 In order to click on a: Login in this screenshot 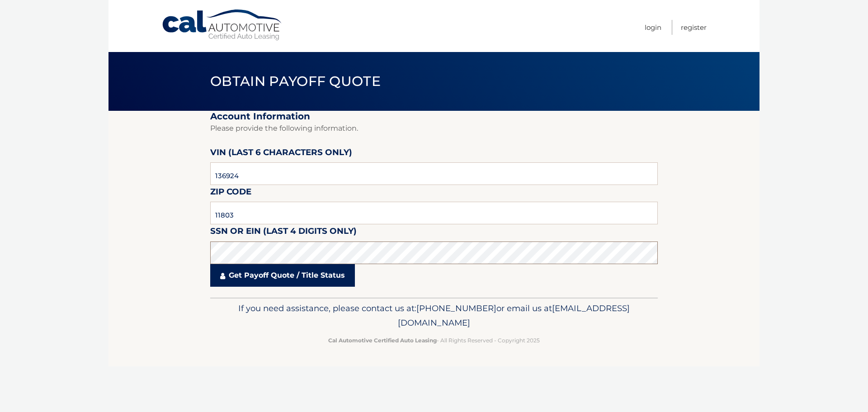, I will do `click(653, 27)`.